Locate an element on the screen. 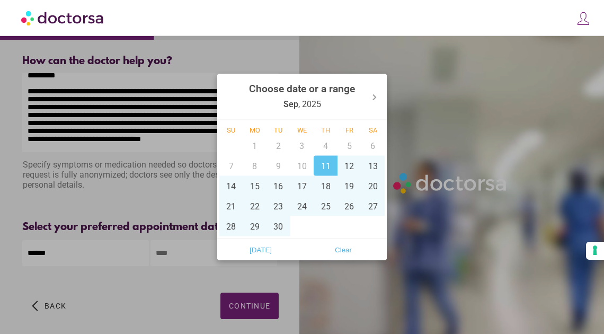 This screenshot has height=334, width=604. button: Clear is located at coordinates (343, 250).